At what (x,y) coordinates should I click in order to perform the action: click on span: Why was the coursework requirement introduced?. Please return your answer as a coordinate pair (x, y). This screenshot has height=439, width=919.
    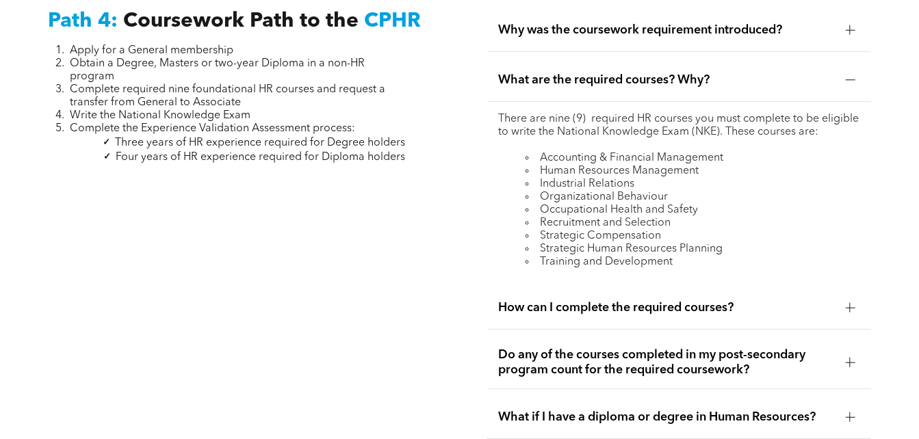
    Looking at the image, I should click on (666, 30).